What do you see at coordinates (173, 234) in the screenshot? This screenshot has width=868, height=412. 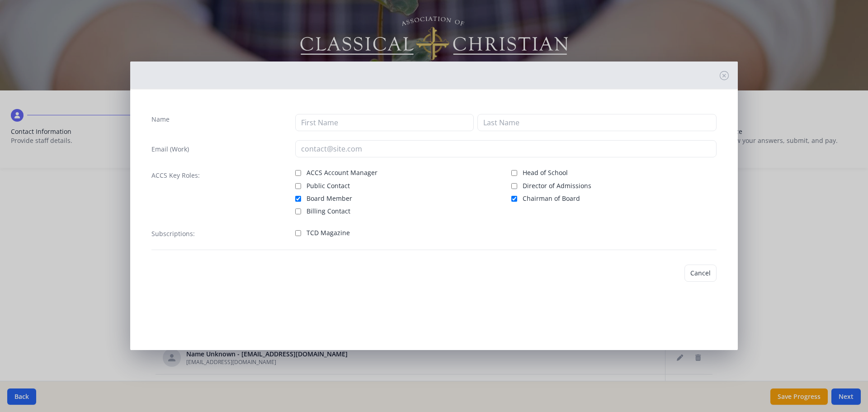 I see `label: Subscriptions:` at bounding box center [173, 234].